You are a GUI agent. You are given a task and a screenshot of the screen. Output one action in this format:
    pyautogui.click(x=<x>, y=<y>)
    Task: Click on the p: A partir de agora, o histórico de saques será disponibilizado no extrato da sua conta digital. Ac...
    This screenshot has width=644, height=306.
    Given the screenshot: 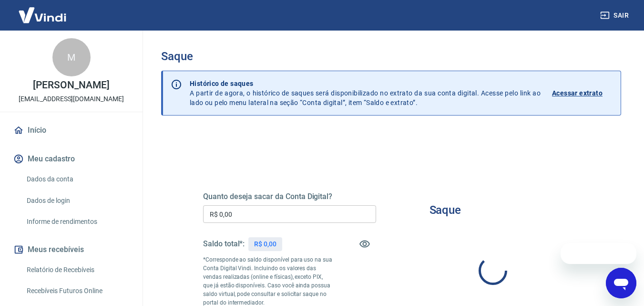 What is the action you would take?
    pyautogui.click(x=365, y=93)
    